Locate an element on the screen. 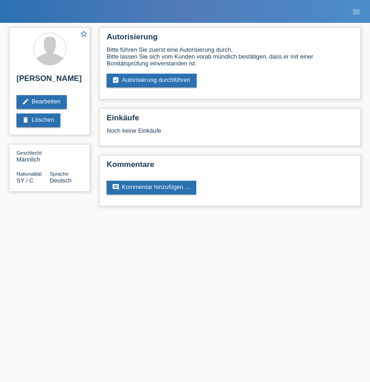 The height and width of the screenshot is (382, 370). div: Noch keine Einkäufe is located at coordinates (230, 134).